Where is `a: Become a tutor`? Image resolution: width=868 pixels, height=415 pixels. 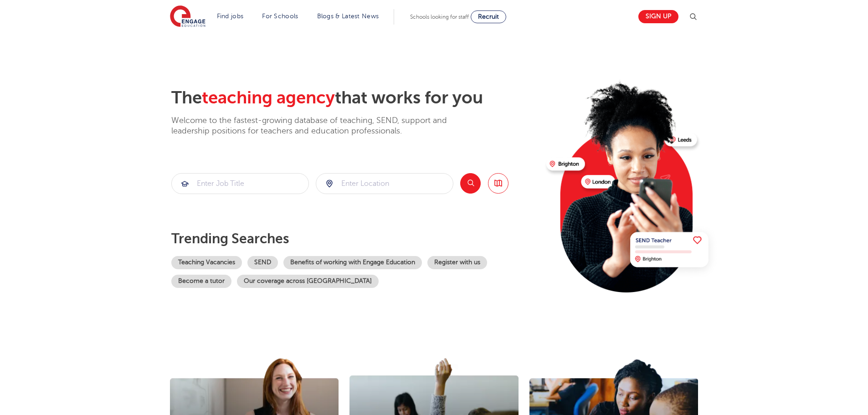 a: Become a tutor is located at coordinates (201, 281).